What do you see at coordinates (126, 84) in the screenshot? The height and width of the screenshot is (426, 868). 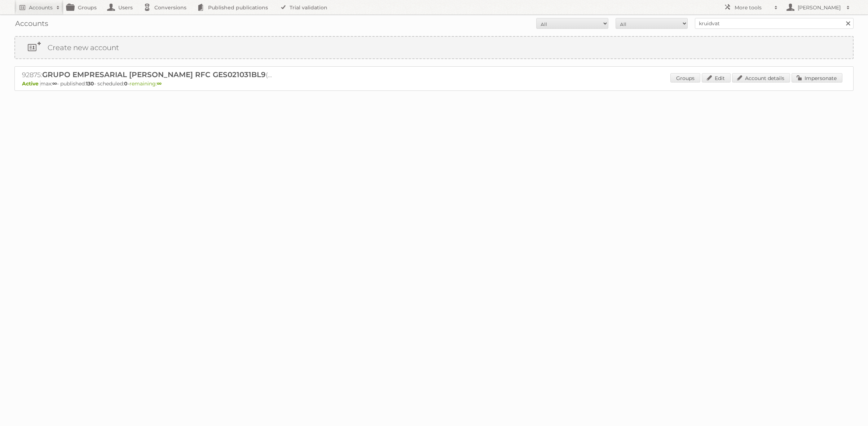 I see `strong: 0` at bounding box center [126, 84].